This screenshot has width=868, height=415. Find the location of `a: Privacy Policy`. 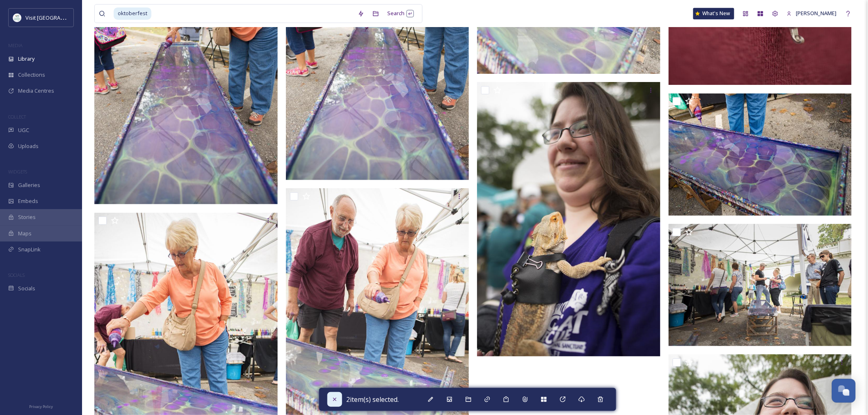

a: Privacy Policy is located at coordinates (41, 406).